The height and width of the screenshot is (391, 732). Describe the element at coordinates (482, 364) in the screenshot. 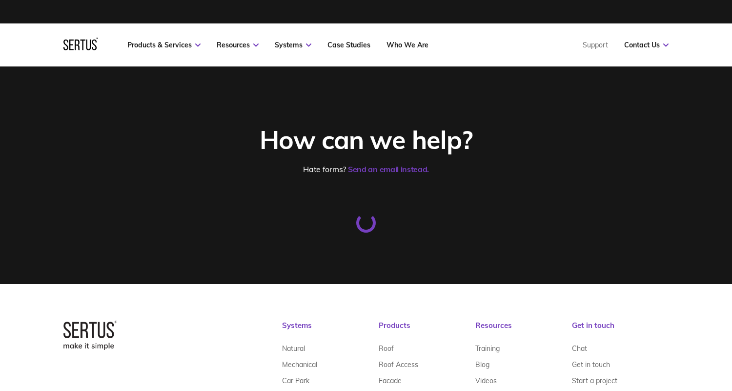

I see `a: Blog` at that location.